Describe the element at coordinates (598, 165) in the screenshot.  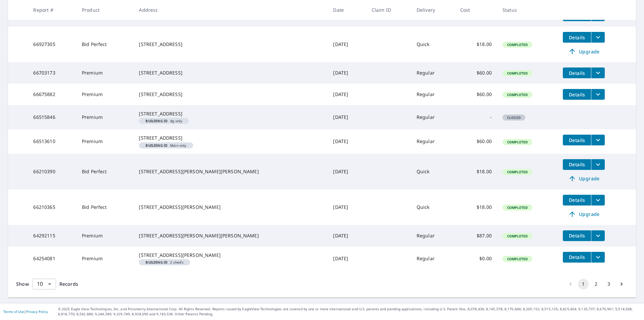
I see `button: filesDropdownBtn-66210390` at that location.